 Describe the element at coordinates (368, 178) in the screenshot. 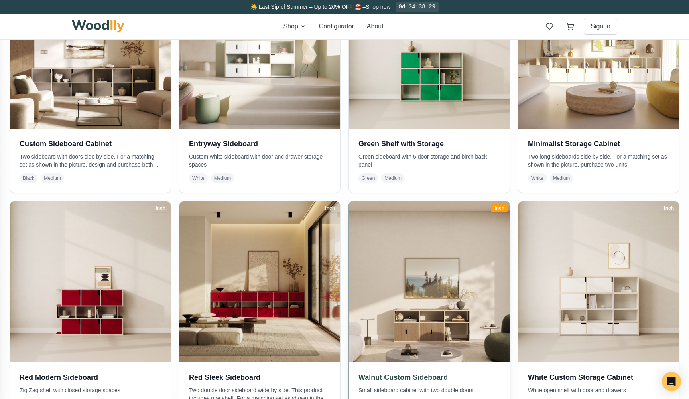

I see `span: Green` at that location.